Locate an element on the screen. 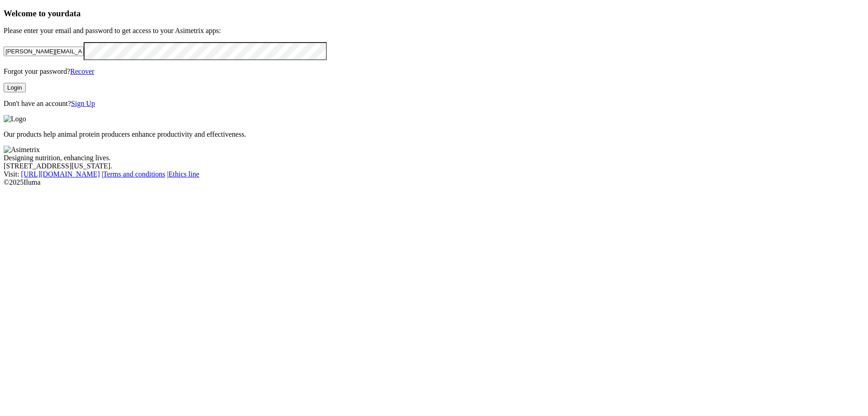  div: Designing nutrition, enhancing lives. is located at coordinates (434, 158).